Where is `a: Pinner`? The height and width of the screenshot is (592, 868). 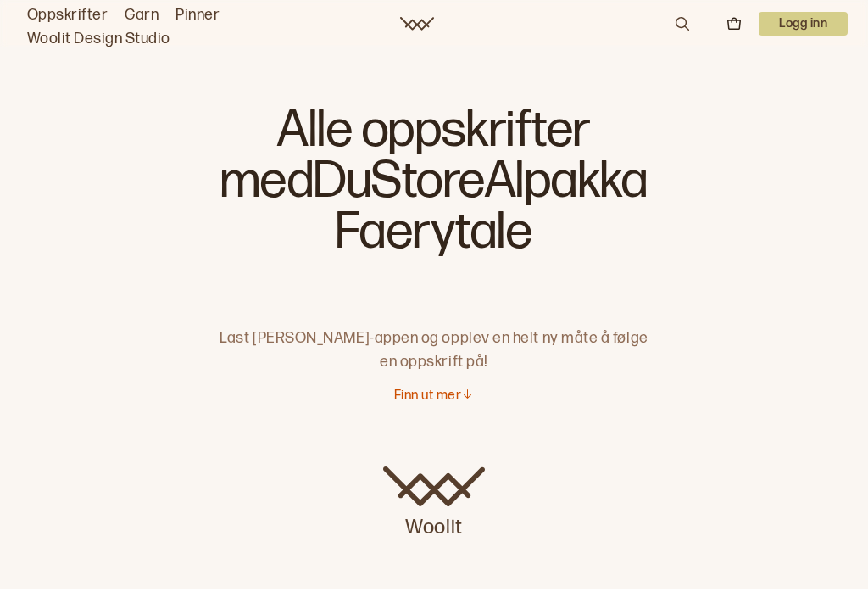
a: Pinner is located at coordinates (198, 15).